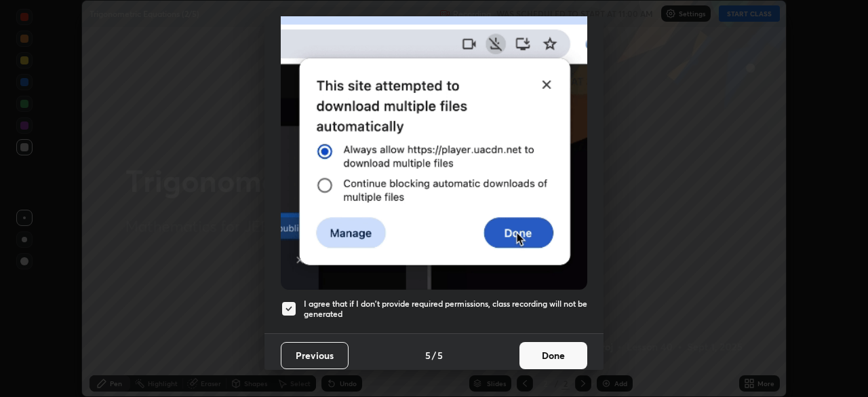 The image size is (868, 397). What do you see at coordinates (315, 355) in the screenshot?
I see `button: Previous` at bounding box center [315, 355].